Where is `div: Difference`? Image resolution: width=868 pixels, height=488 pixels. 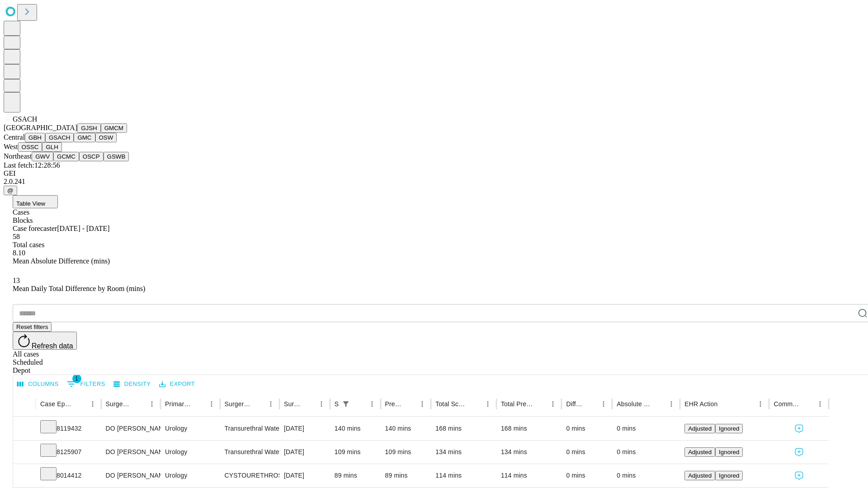 div: Difference is located at coordinates (574, 404).